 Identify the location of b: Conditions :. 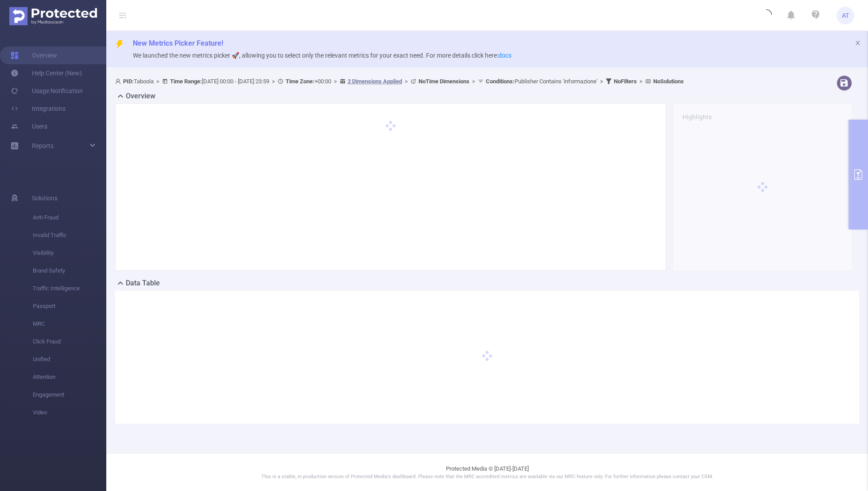
(500, 81).